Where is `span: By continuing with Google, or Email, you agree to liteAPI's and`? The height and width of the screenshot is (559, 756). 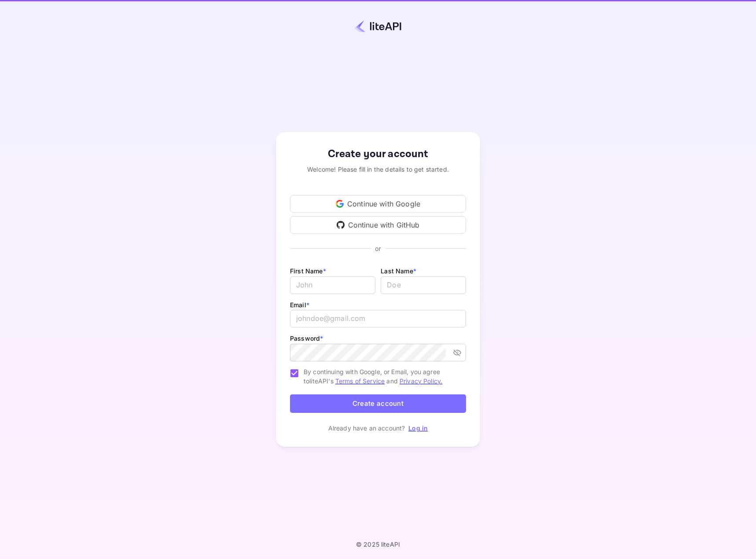 span: By continuing with Google, or Email, you agree to liteAPI's and is located at coordinates (381, 376).